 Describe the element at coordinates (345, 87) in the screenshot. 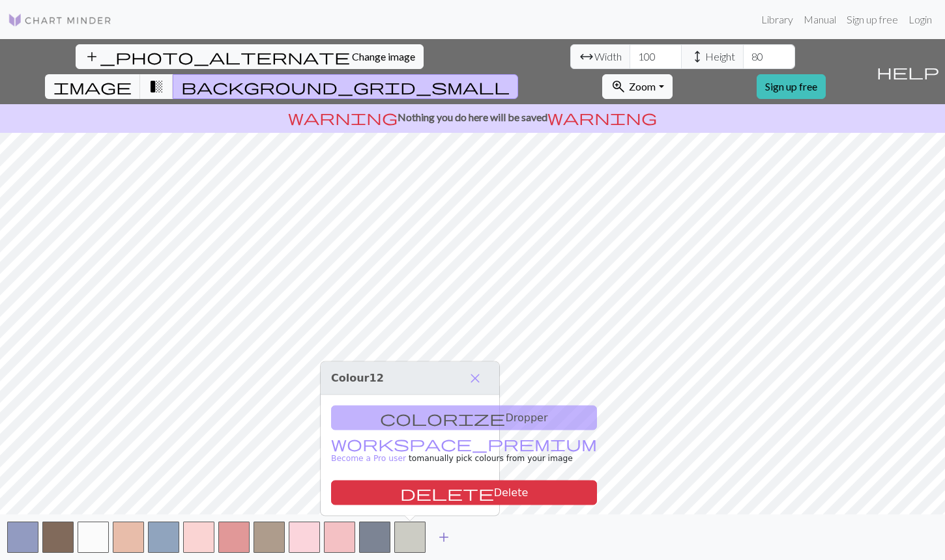

I see `span: background_grid_small` at that location.